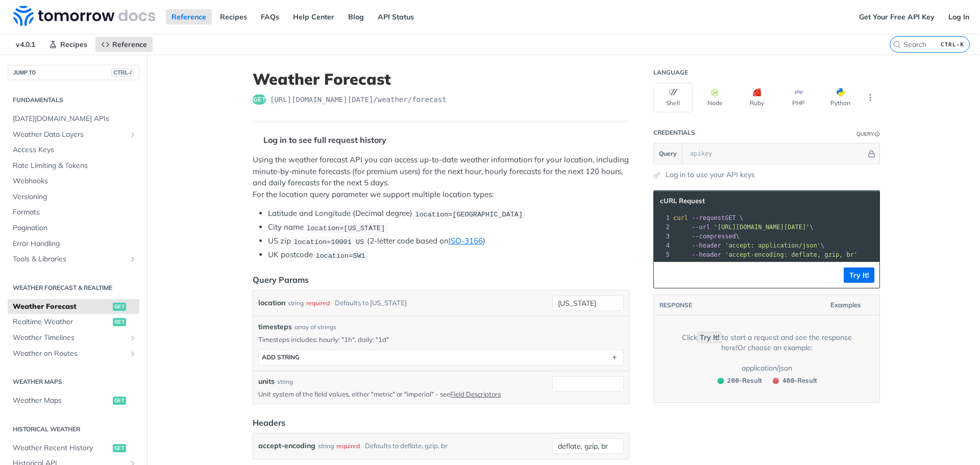 The image size is (980, 465). Describe the element at coordinates (129, 45) in the screenshot. I see `span: Reference` at that location.